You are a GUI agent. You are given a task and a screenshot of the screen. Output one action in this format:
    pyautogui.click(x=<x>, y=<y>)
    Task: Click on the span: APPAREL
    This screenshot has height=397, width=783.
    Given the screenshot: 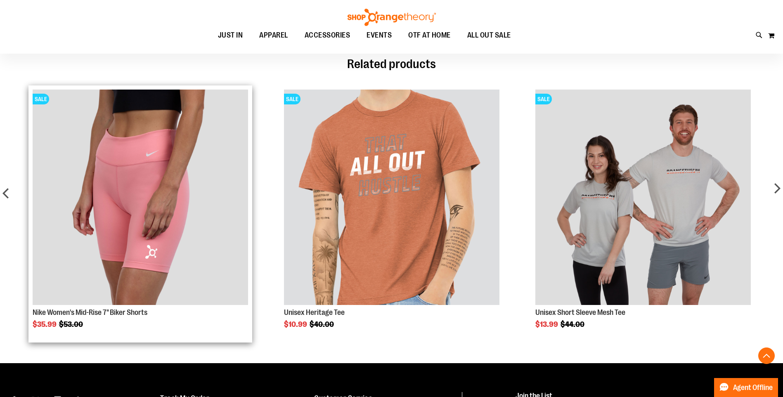 What is the action you would take?
    pyautogui.click(x=274, y=35)
    